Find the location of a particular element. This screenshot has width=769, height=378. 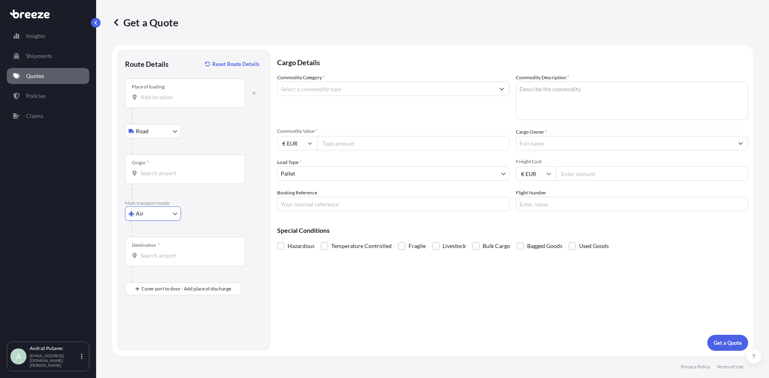

p: Route Details is located at coordinates (147, 64).